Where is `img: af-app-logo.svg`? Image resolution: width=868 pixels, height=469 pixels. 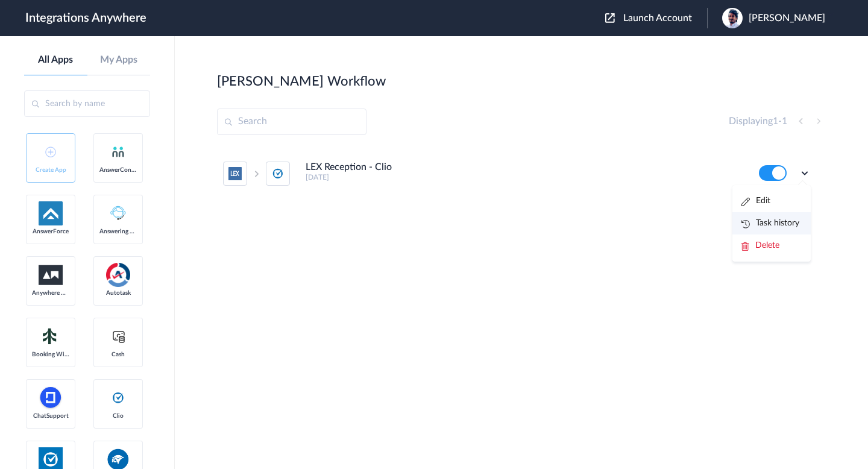 img: af-app-logo.svg is located at coordinates (51, 213).